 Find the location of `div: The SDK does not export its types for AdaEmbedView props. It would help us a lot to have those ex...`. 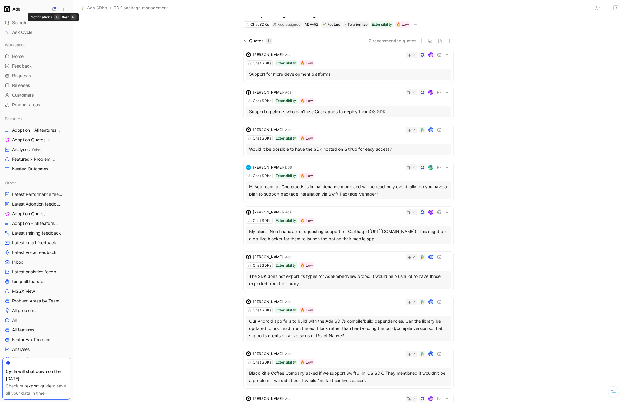

div: The SDK does not export its types for AdaEmbedView props. It would help us a lot to have those ex... is located at coordinates (348, 280).